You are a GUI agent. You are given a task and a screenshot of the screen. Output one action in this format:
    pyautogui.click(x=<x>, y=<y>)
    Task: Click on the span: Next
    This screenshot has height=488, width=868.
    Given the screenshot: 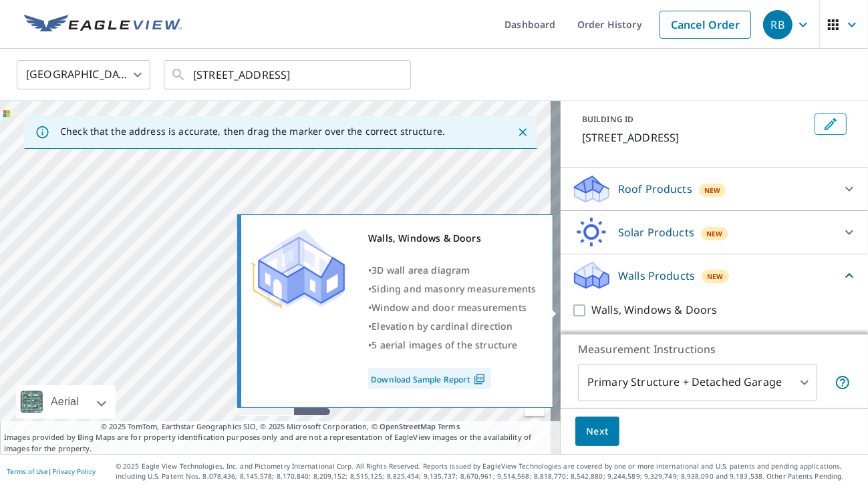 What is the action you would take?
    pyautogui.click(x=597, y=431)
    